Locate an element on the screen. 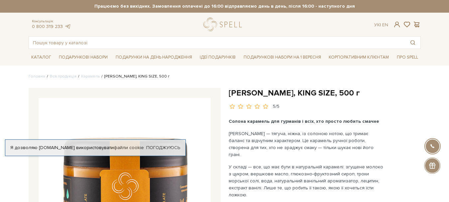  a: 0 800 319 233 is located at coordinates (47, 26).